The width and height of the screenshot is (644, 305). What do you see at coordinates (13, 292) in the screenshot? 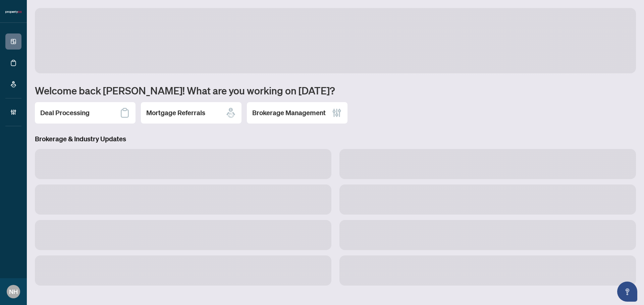
I see `span: NH` at bounding box center [13, 292].